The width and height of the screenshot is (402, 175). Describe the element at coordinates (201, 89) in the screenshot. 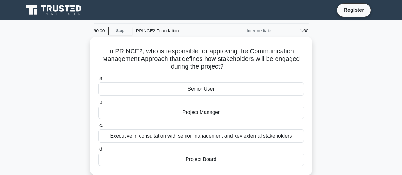

I see `div: Senior User` at that location.